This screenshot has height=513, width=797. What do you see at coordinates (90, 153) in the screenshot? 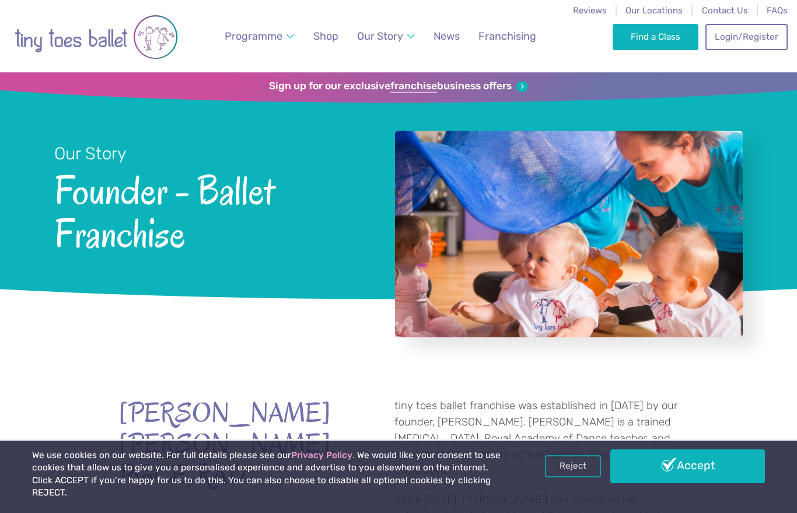
I see `small: Our Story` at bounding box center [90, 153].